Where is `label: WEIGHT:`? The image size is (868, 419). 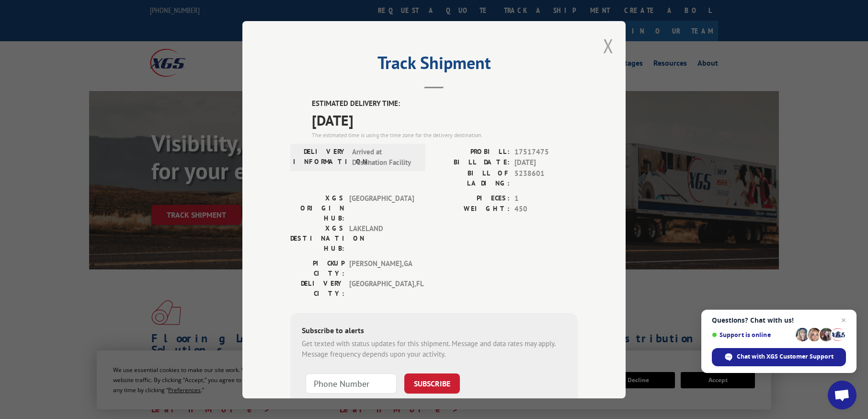 label: WEIGHT: is located at coordinates (471, 209).